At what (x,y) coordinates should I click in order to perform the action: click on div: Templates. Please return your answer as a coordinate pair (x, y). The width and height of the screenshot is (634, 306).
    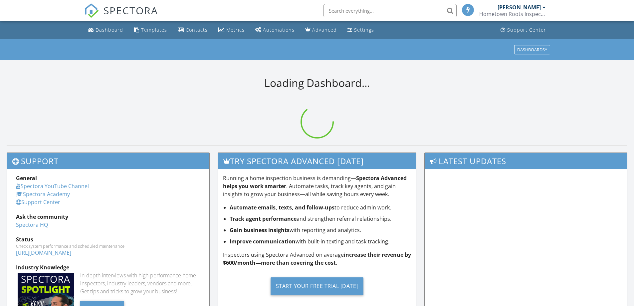
    Looking at the image, I should click on (154, 30).